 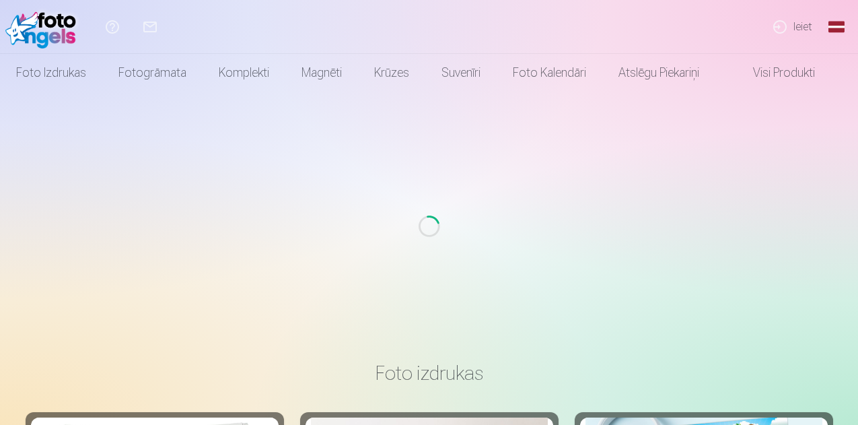 What do you see at coordinates (659, 73) in the screenshot?
I see `a: Atslēgu piekariņi` at bounding box center [659, 73].